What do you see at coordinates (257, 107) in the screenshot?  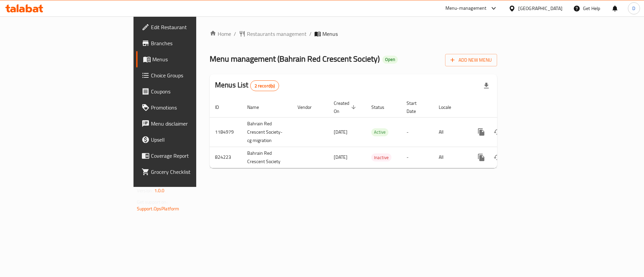 I see `span: Name` at bounding box center [257, 107].